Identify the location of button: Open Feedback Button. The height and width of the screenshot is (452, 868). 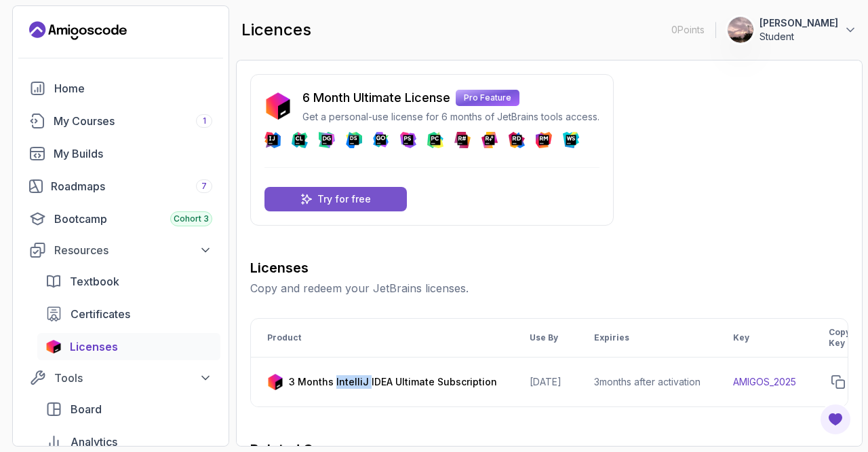
(836, 419).